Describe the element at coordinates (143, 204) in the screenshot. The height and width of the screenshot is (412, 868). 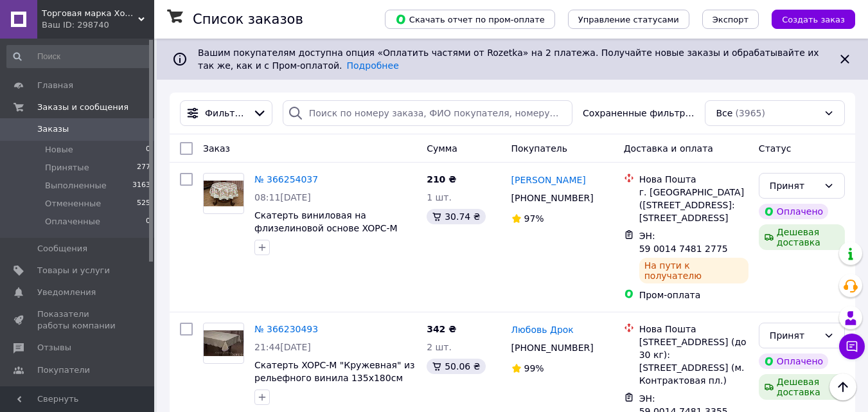
I see `span: 525` at that location.